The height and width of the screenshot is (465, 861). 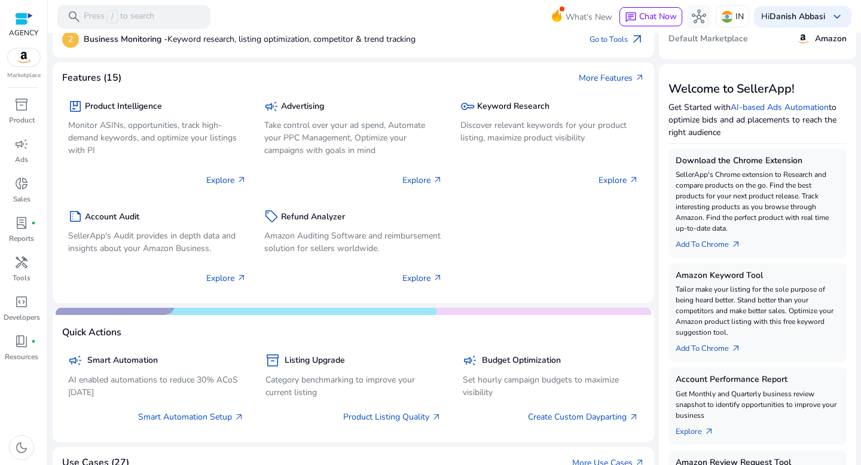 I want to click on h5: Default Marketplace, so click(x=708, y=39).